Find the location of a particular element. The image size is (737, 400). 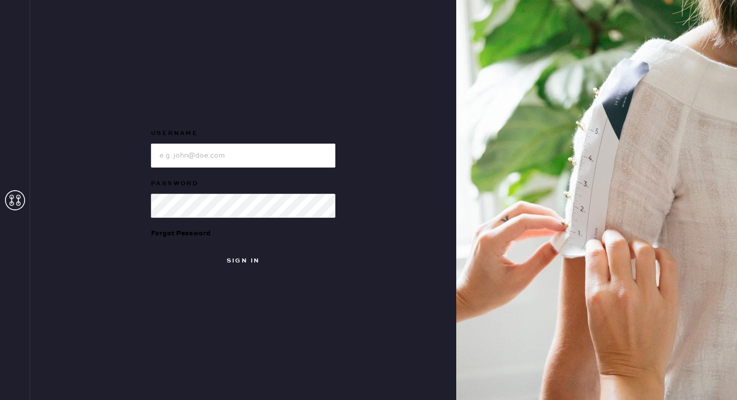

label: Password is located at coordinates (243, 183).